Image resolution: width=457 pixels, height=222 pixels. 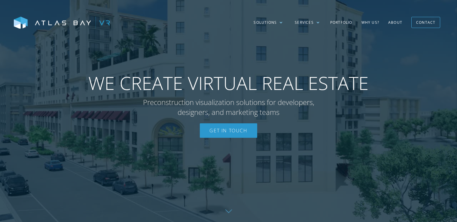 What do you see at coordinates (426, 22) in the screenshot?
I see `div: Contact` at bounding box center [426, 22].